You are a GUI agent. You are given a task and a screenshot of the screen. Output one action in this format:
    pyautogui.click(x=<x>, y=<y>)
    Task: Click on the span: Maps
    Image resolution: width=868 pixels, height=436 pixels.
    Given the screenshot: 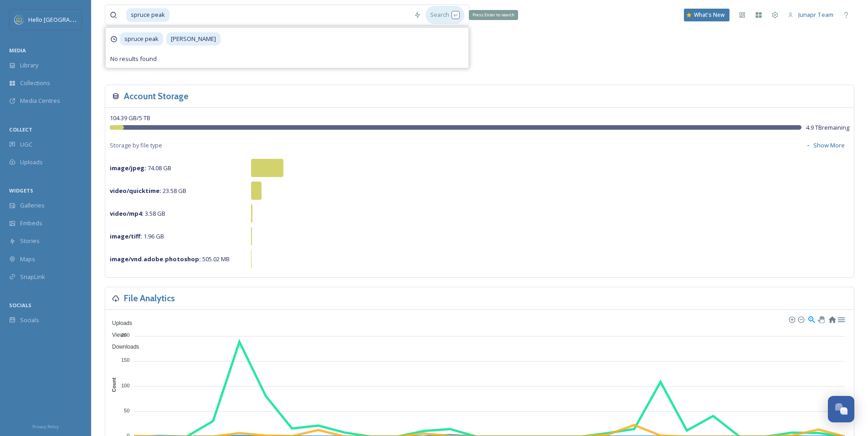 What is the action you would take?
    pyautogui.click(x=28, y=259)
    